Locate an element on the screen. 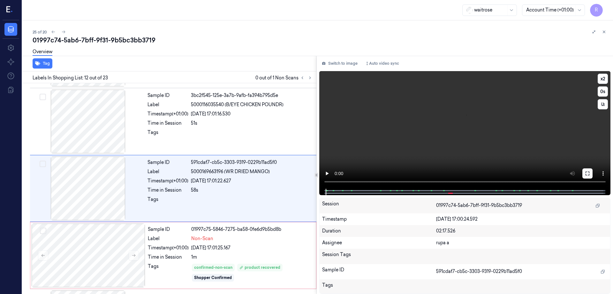 The height and width of the screenshot is (294, 613). div: Session is located at coordinates (379, 206).